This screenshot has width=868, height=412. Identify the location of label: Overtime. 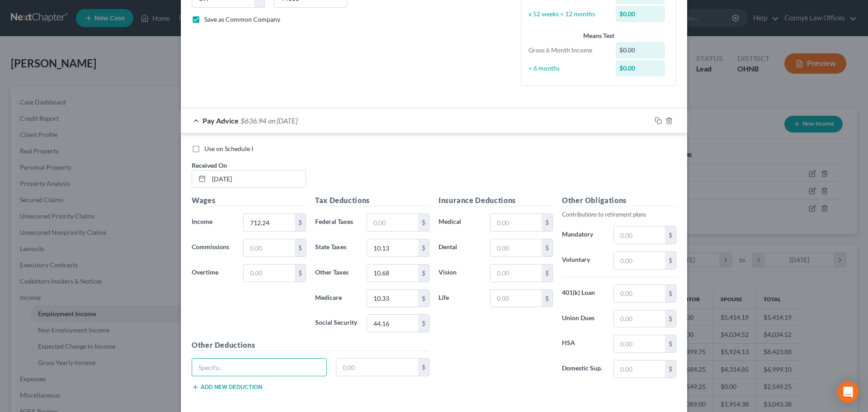
(213, 273).